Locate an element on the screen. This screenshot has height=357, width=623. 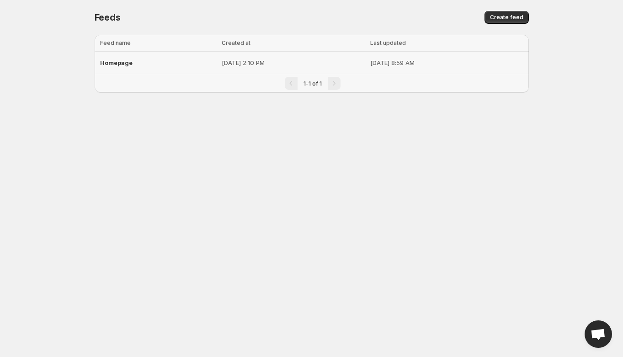
span: Create feed is located at coordinates (507, 17).